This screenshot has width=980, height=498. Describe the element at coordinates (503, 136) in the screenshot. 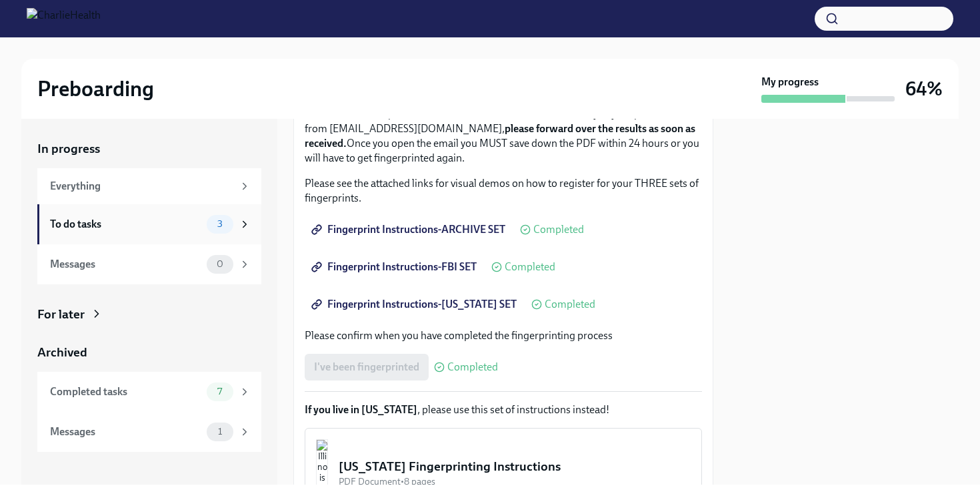

I see `p: Please note: Once printed, You will receive the FBI results directly to your personal email from ...` at that location.